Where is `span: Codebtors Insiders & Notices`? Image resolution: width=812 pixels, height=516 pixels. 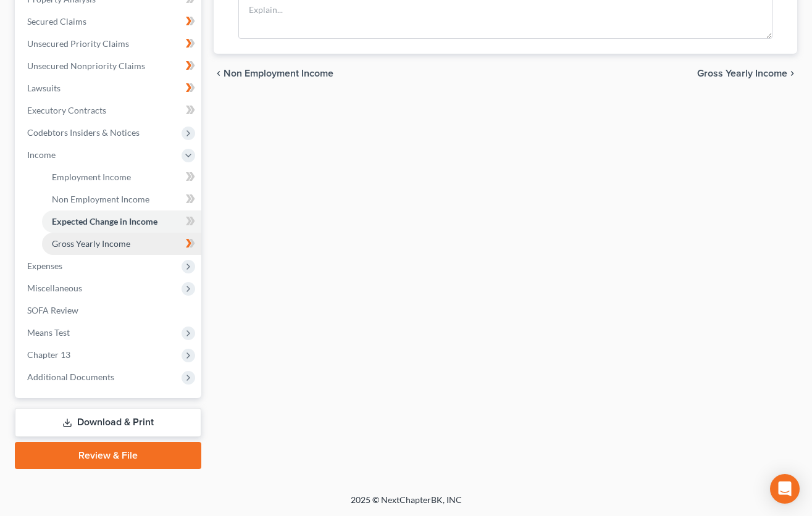 span: Codebtors Insiders & Notices is located at coordinates (83, 132).